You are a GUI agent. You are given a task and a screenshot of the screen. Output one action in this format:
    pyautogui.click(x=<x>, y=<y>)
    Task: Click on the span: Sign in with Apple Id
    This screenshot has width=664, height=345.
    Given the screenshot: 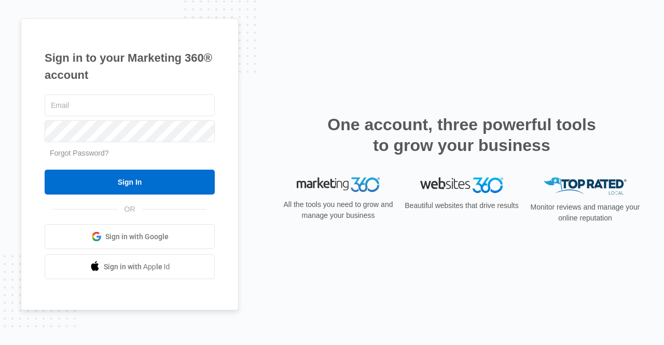 What is the action you would take?
    pyautogui.click(x=137, y=267)
    